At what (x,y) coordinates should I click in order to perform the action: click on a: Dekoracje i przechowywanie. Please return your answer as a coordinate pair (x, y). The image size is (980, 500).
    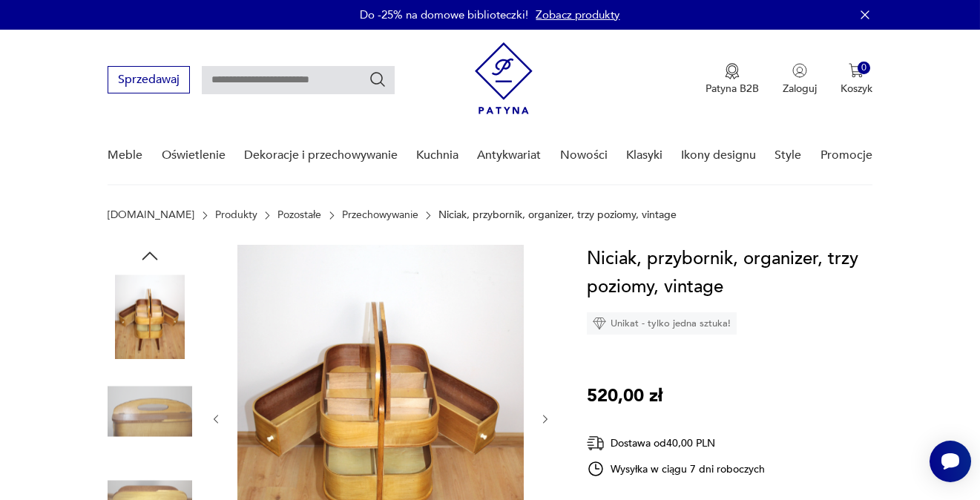
    Looking at the image, I should click on (321, 155).